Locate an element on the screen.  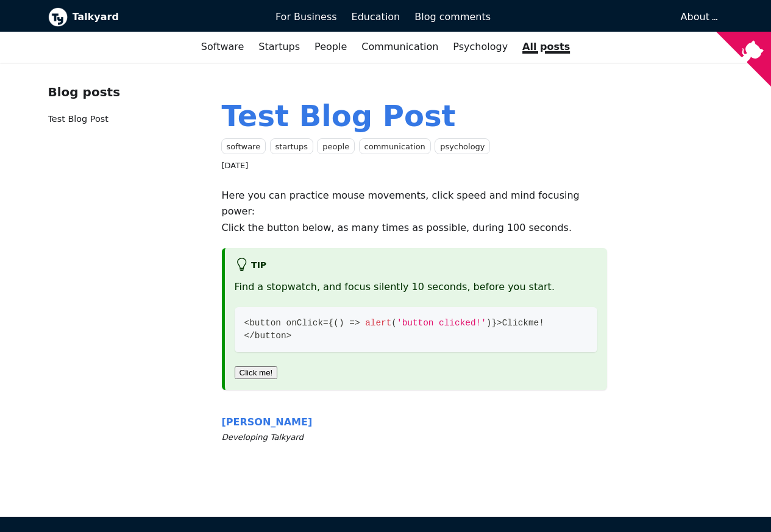
a: People is located at coordinates (330, 47).